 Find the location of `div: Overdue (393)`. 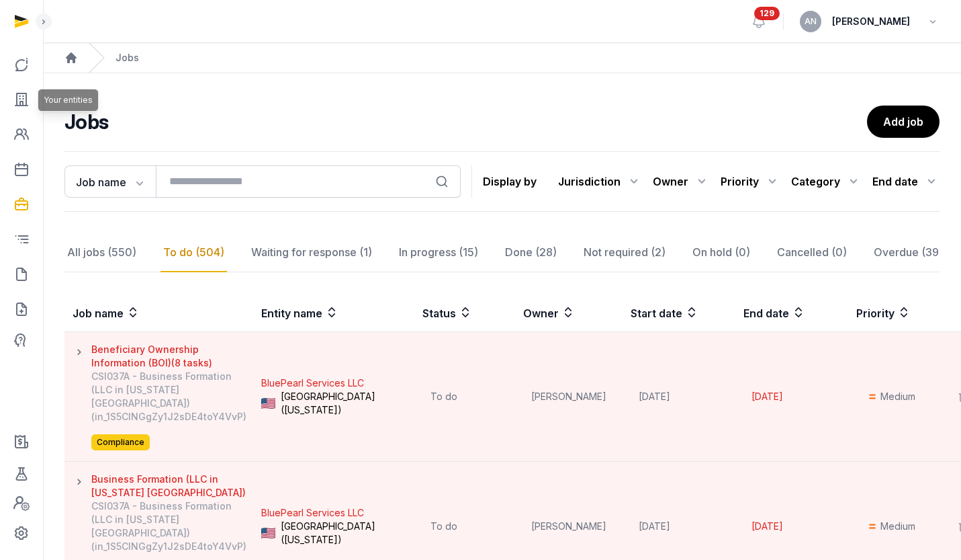

div: Overdue (393) is located at coordinates (912, 252).